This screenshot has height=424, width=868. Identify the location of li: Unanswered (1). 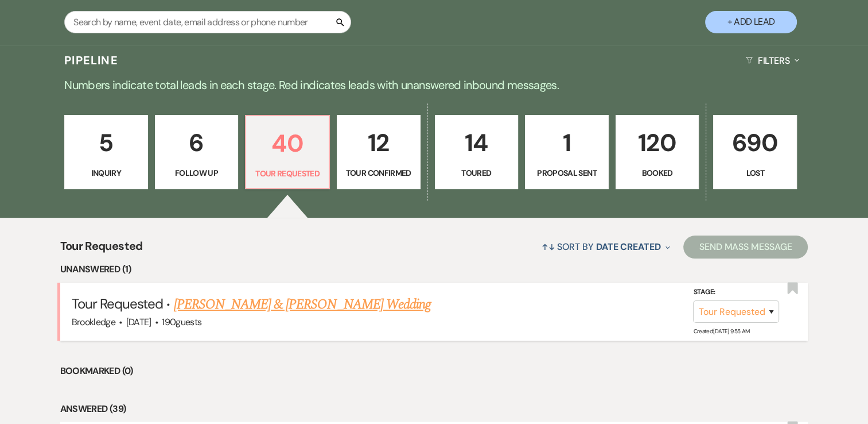
(434, 269).